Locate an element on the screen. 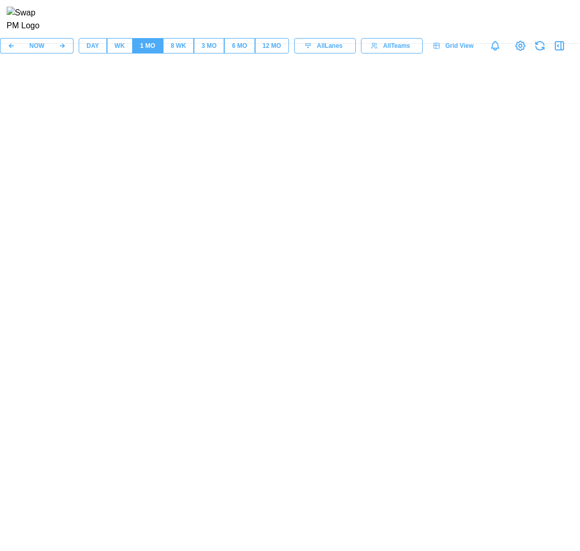  button: AllTeams is located at coordinates (392, 46).